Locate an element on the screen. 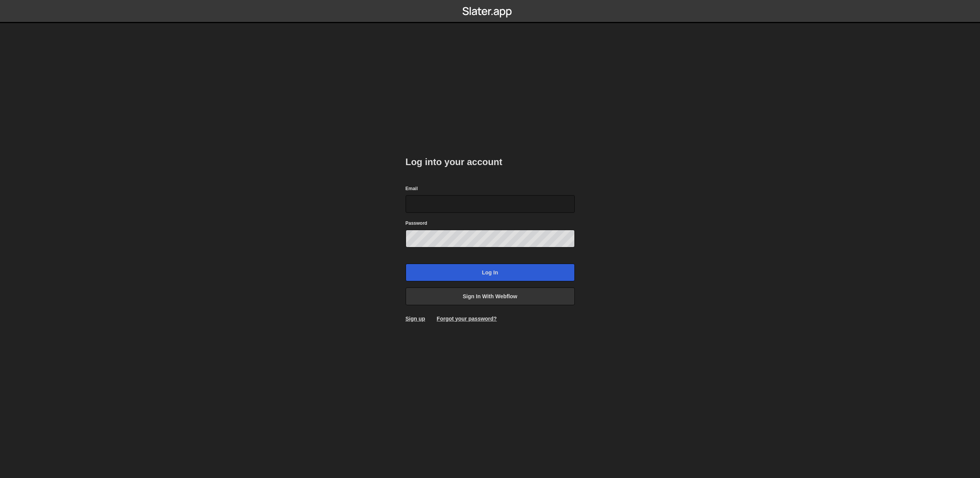 The image size is (980, 478). a: Sign in with Webflow is located at coordinates (490, 297).